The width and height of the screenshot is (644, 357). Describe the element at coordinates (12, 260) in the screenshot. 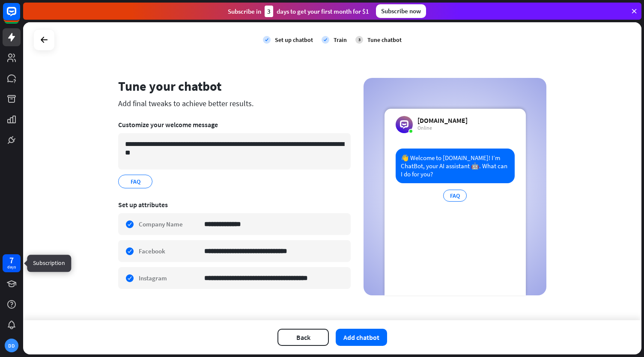

I see `div: 7` at that location.